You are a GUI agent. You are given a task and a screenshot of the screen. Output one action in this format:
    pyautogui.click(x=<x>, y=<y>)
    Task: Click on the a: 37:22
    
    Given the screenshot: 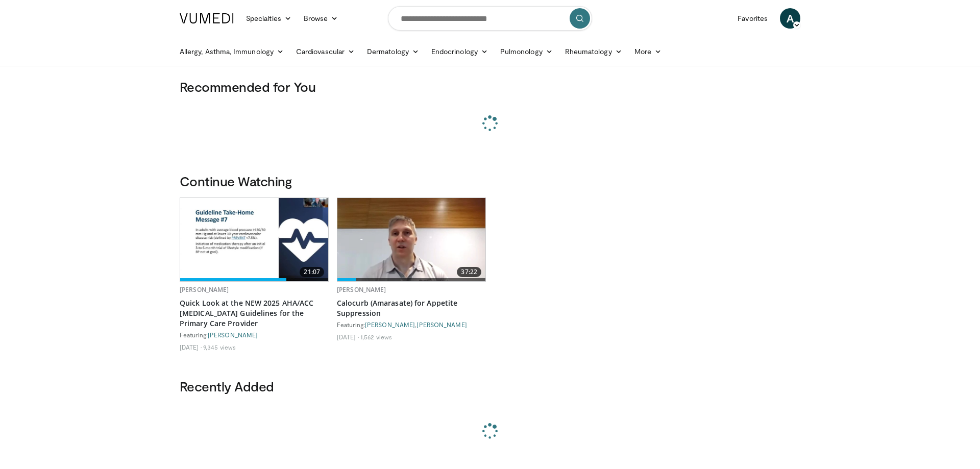 What is the action you would take?
    pyautogui.click(x=411, y=239)
    